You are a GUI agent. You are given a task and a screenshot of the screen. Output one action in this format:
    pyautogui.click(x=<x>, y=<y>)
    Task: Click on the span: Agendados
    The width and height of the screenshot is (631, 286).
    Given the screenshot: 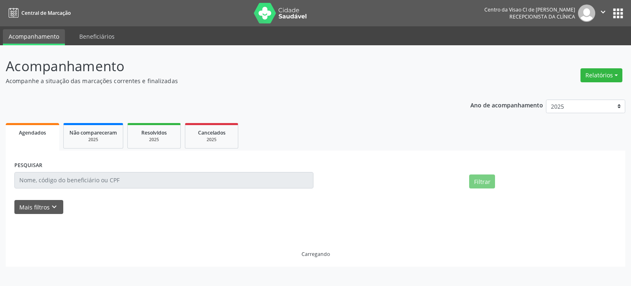 What is the action you would take?
    pyautogui.click(x=32, y=132)
    